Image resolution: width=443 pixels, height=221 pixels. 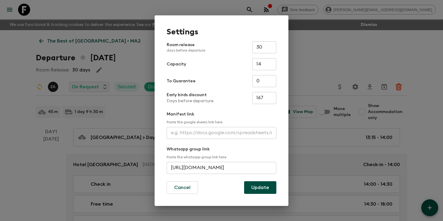 What do you see at coordinates (222, 133) in the screenshot?
I see `input: e.g. https://docs.google.com/spreadsheets/d/1P7Zz9v8J0vXy1Q/edit#gid=0` at bounding box center [222, 133].